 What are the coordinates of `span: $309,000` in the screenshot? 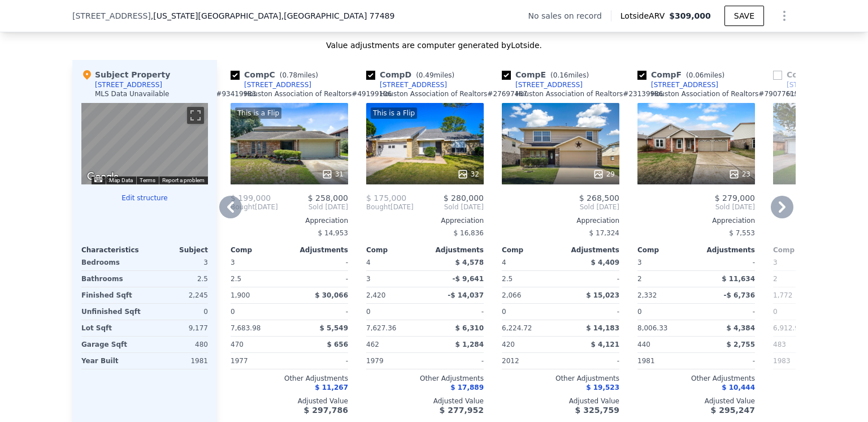 It's located at (690, 16).